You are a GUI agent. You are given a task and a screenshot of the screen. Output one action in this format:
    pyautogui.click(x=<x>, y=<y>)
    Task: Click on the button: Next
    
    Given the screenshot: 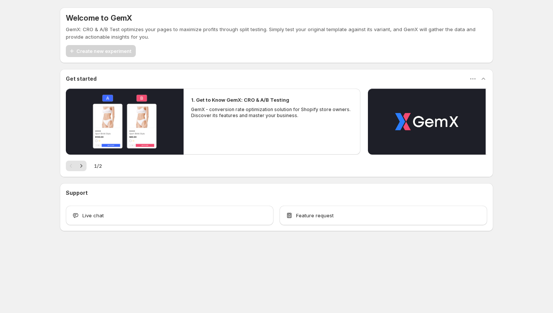 What is the action you would take?
    pyautogui.click(x=81, y=166)
    